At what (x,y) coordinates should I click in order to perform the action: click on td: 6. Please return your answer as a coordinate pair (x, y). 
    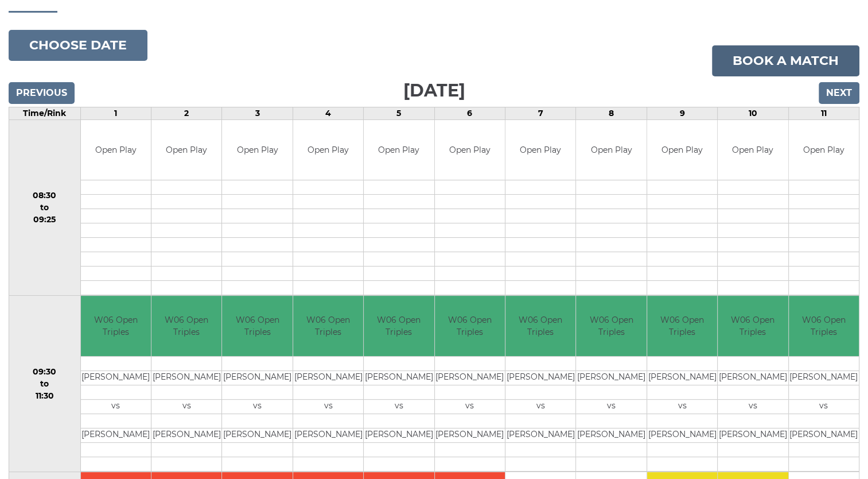
    Looking at the image, I should click on (469, 113).